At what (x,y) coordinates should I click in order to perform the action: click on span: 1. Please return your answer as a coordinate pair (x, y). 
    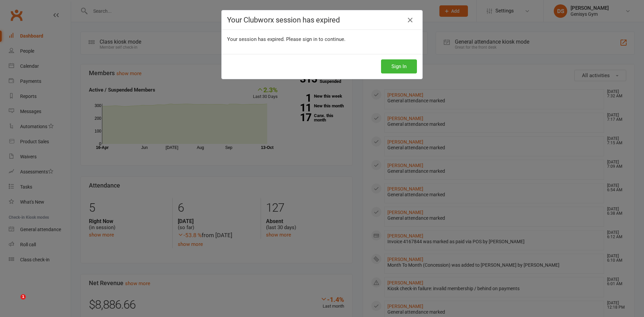
    Looking at the image, I should click on (23, 297).